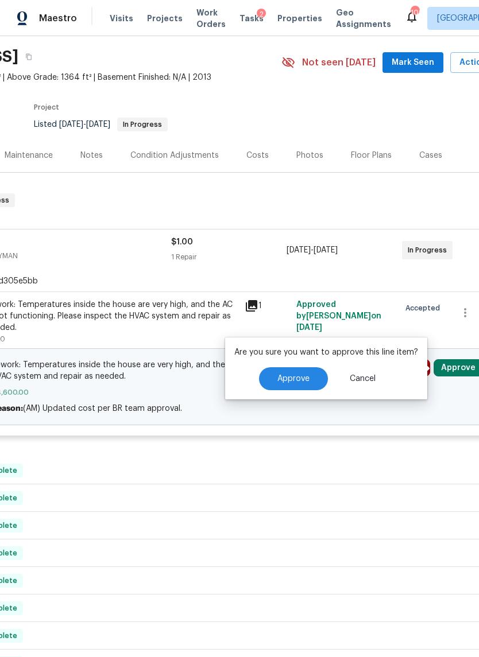 This screenshot has width=479, height=657. I want to click on div: Floor Plans, so click(371, 156).